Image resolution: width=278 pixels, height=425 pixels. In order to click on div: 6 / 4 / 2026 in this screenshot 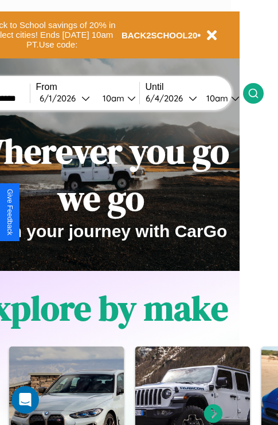, I will do `click(167, 98)`.